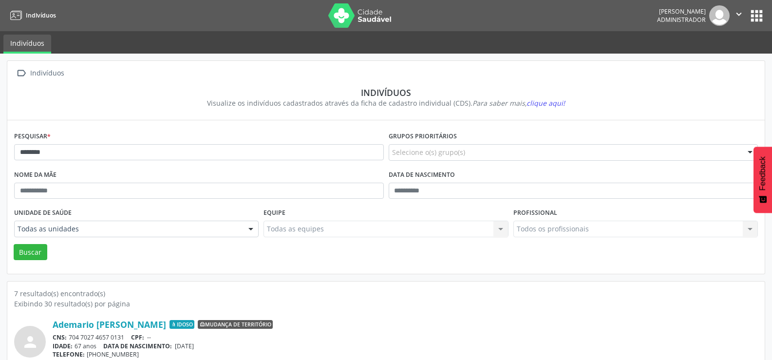  Describe the element at coordinates (386, 103) in the screenshot. I see `div: Visualize os indivíduos cadastrados através da ficha de cadastro individual (CDS).` at that location.